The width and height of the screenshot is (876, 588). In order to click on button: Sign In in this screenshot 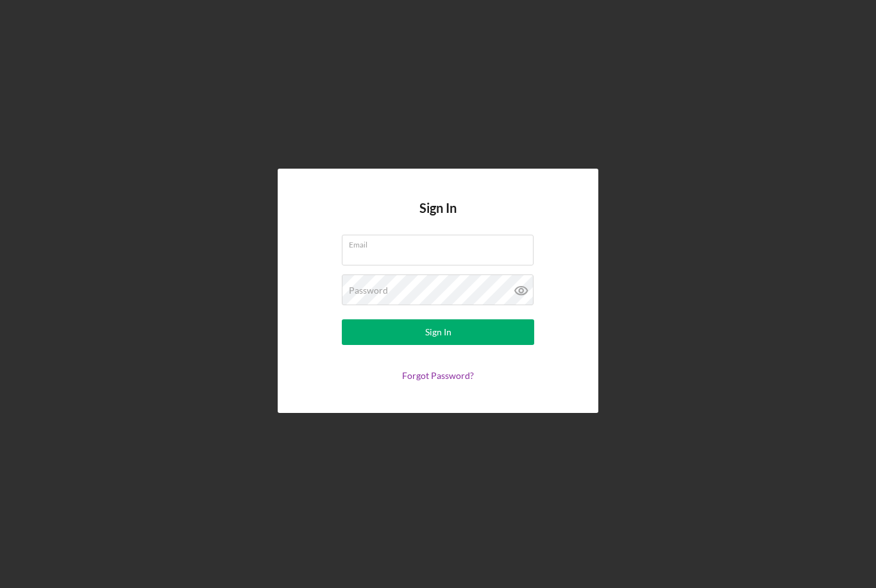, I will do `click(438, 332)`.